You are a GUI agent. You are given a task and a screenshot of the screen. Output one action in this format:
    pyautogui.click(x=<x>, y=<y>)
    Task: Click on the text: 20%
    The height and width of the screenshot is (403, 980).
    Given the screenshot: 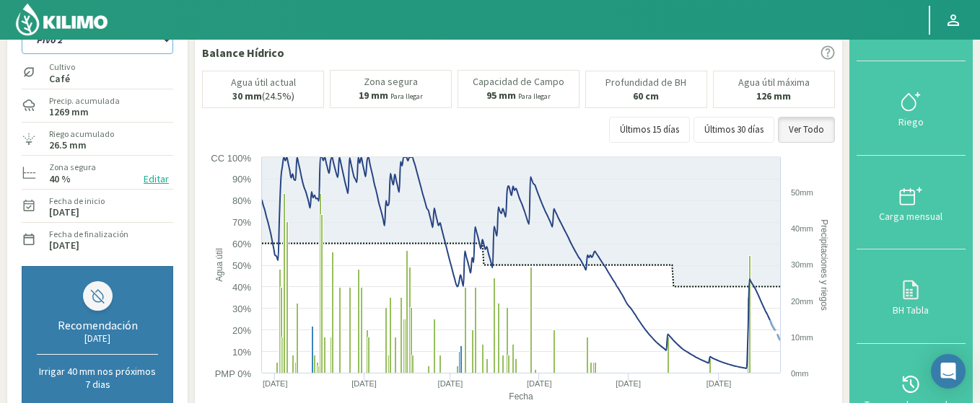 What is the action you would take?
    pyautogui.click(x=242, y=330)
    